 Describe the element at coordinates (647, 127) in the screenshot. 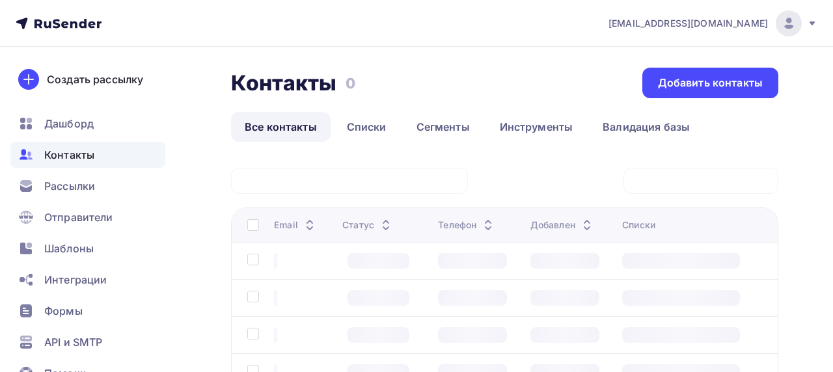

I see `a: Валидация базы` at that location.